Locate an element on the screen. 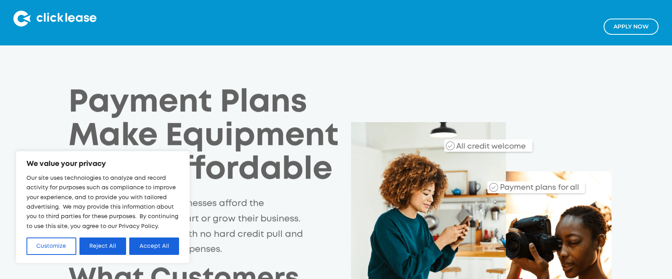  button: Accept All is located at coordinates (154, 246).